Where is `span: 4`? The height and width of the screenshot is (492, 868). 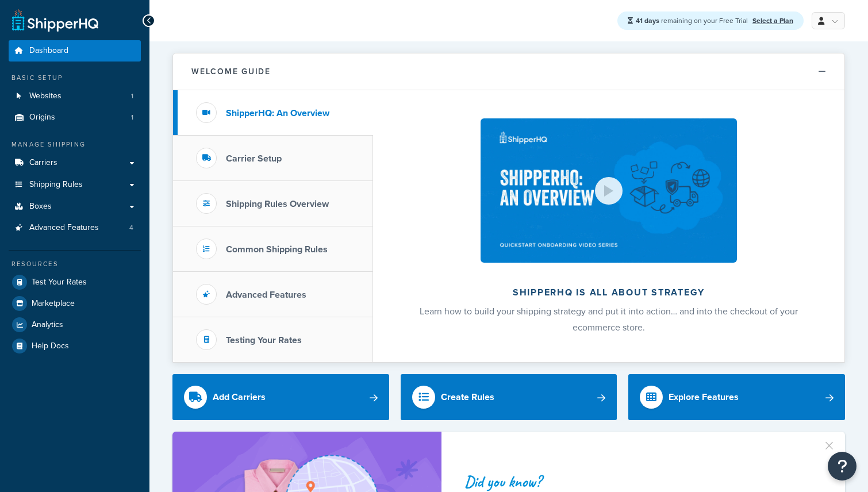
span: 4 is located at coordinates (131, 228).